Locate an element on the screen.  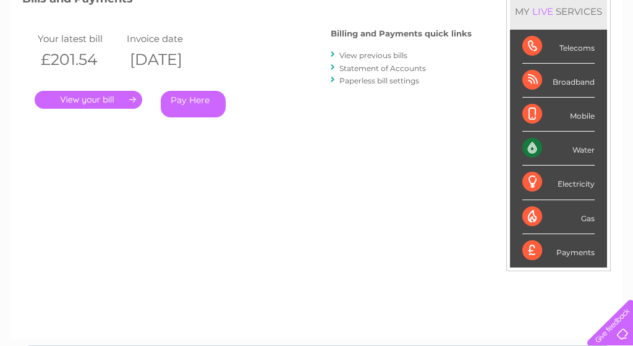
a: Water is located at coordinates (427, 57).